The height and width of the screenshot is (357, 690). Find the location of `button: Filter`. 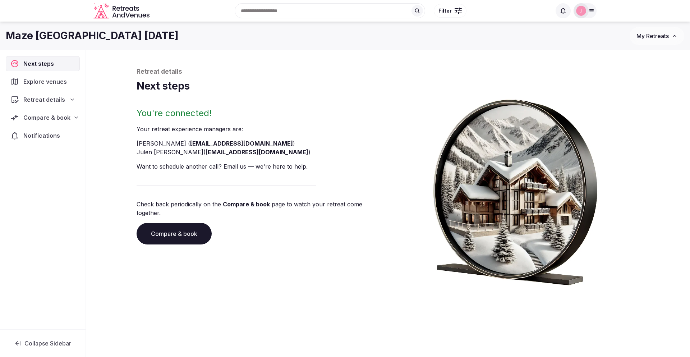

button: Filter is located at coordinates (450, 11).